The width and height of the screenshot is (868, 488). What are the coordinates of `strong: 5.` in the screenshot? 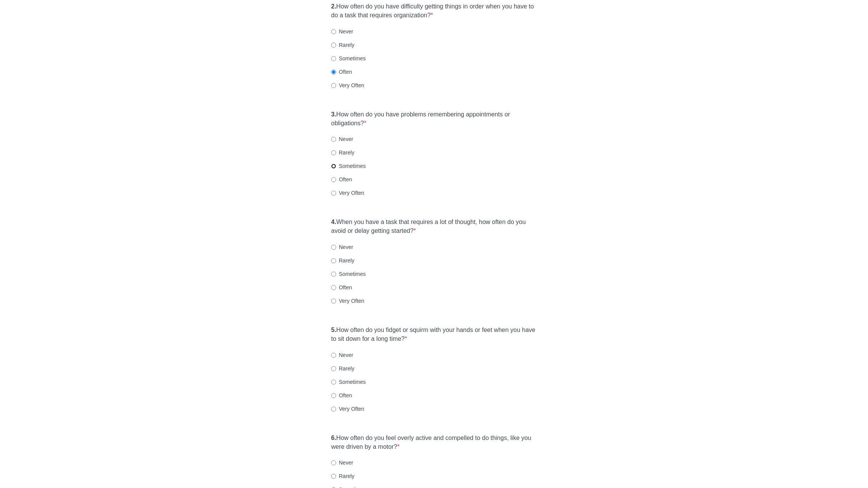 It's located at (333, 329).